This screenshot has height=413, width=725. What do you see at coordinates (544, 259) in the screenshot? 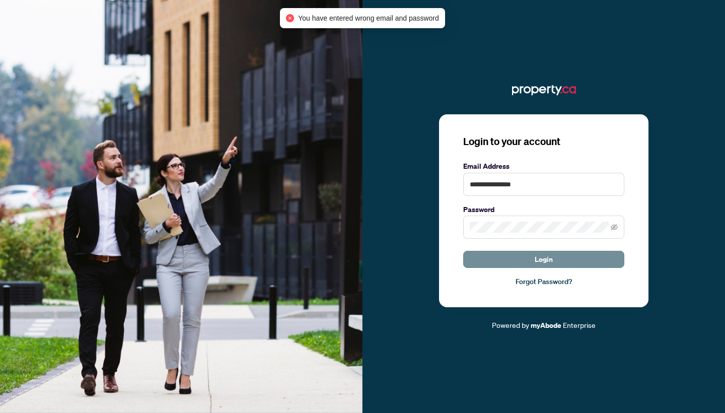
I see `button: Login` at bounding box center [544, 259].